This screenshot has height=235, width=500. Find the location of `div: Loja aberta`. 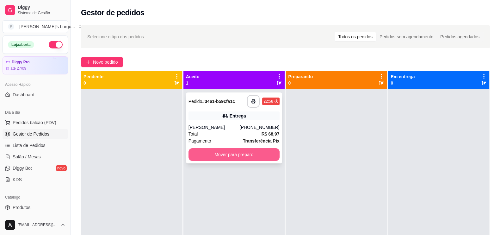

div: Loja aberta is located at coordinates (21, 45).